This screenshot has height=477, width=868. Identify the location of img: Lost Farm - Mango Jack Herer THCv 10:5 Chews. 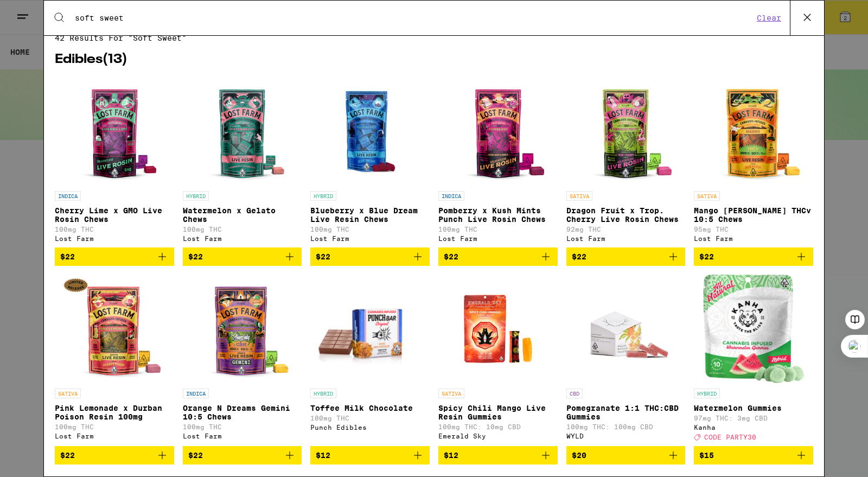
(754, 132).